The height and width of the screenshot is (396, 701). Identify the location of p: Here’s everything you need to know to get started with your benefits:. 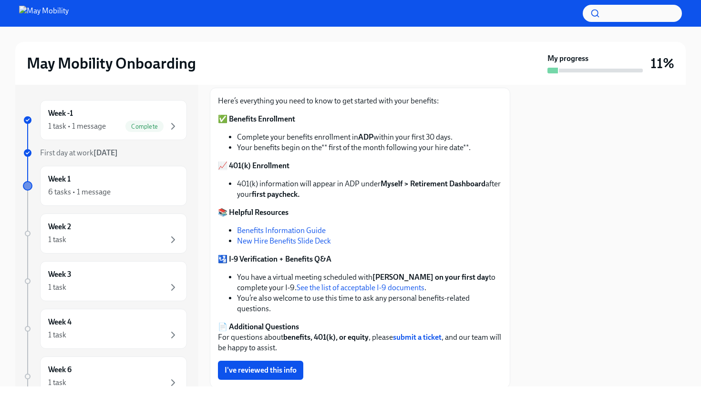
(360, 101).